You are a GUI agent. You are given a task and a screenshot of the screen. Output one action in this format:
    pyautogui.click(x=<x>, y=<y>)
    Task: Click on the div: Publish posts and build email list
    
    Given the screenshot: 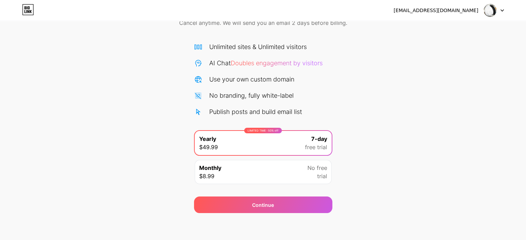 What is the action you would take?
    pyautogui.click(x=256, y=112)
    